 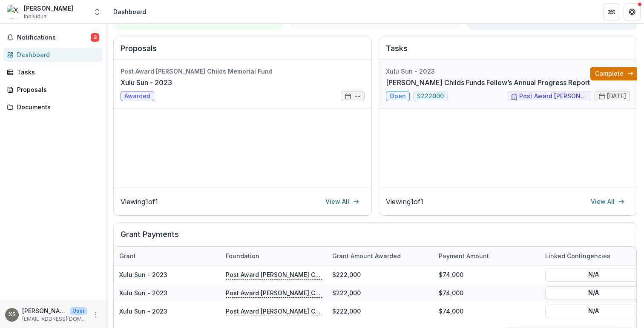 I want to click on p: User, so click(x=79, y=311).